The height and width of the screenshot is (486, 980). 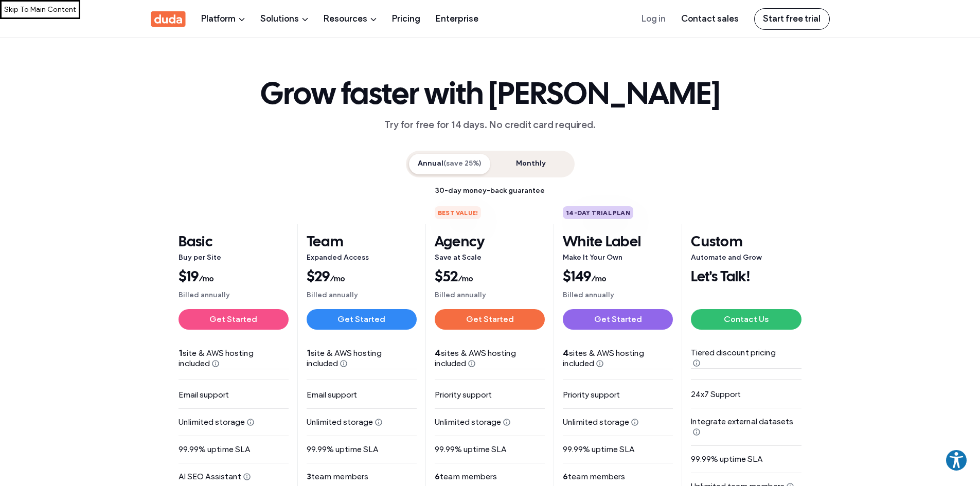 What do you see at coordinates (602, 243) in the screenshot?
I see `div: White Label` at bounding box center [602, 243].